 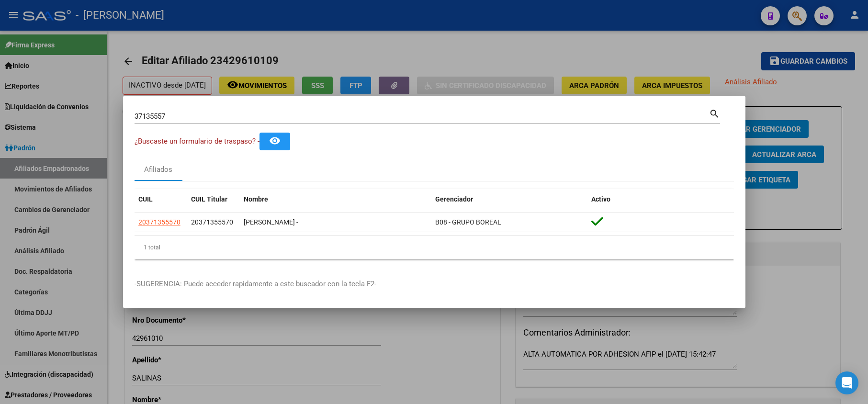 I want to click on datatable-header-cell: Gerenciador, so click(x=510, y=199).